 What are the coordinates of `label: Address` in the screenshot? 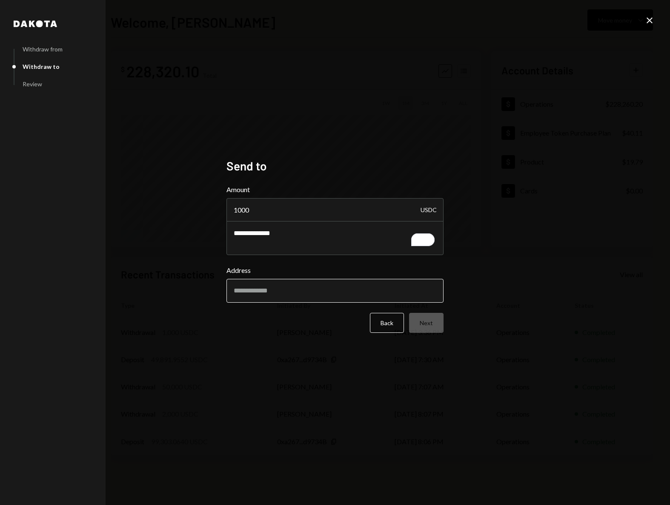 It's located at (335, 271).